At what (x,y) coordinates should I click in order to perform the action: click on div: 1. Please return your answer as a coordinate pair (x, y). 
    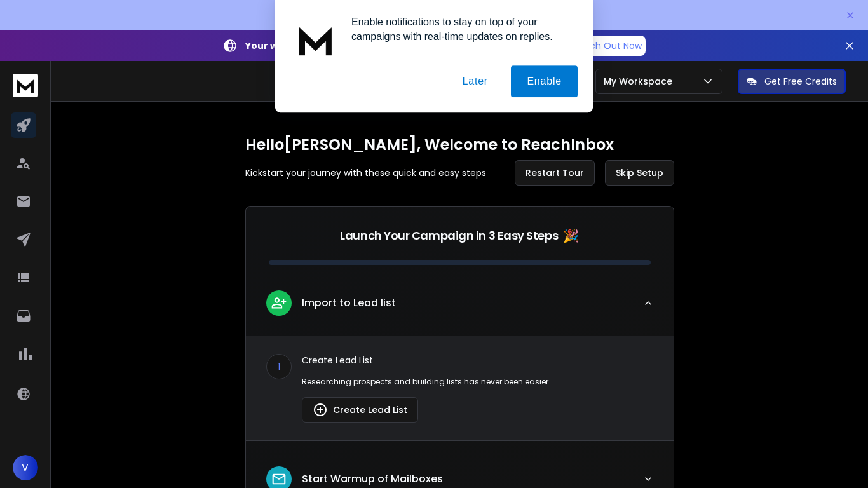
    Looking at the image, I should click on (279, 366).